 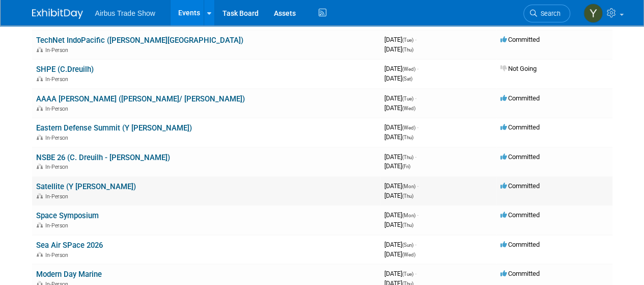 I want to click on a: SHPE (C.Dreuilh), so click(x=65, y=69).